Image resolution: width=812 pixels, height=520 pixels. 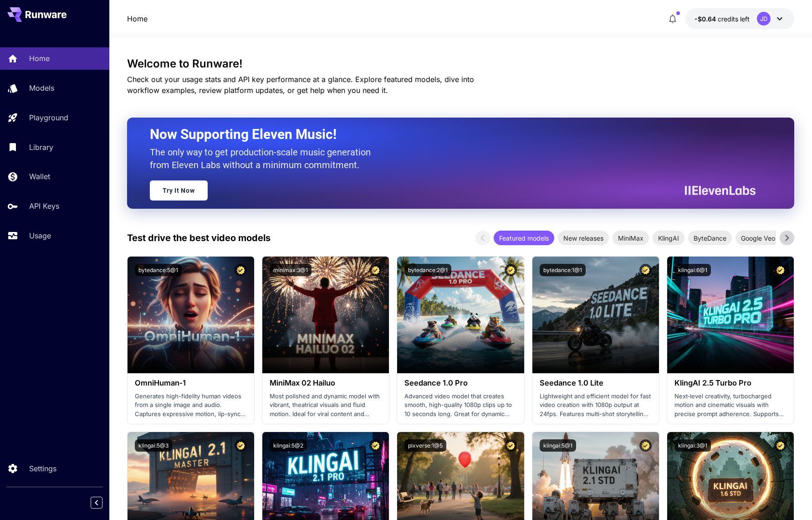 I want to click on h3: KlingAI 2.5 Turbo Pro, so click(x=731, y=382).